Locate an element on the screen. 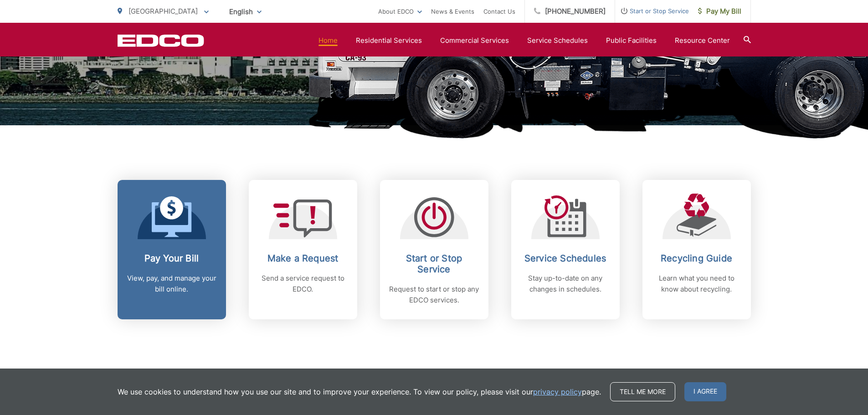 This screenshot has height=415, width=868. a: Public Facilities is located at coordinates (631, 41).